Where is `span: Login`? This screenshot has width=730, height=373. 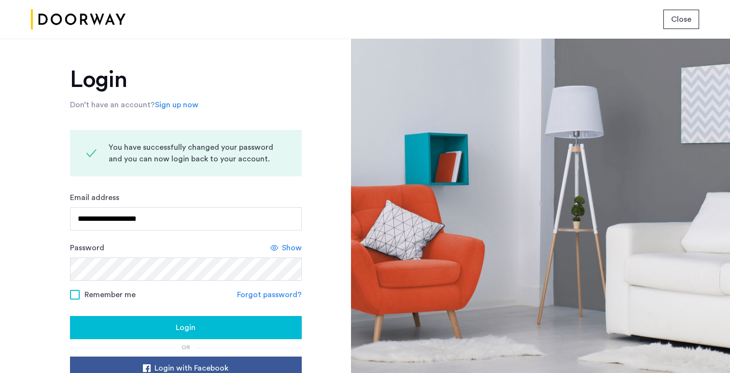 span: Login is located at coordinates (185, 327).